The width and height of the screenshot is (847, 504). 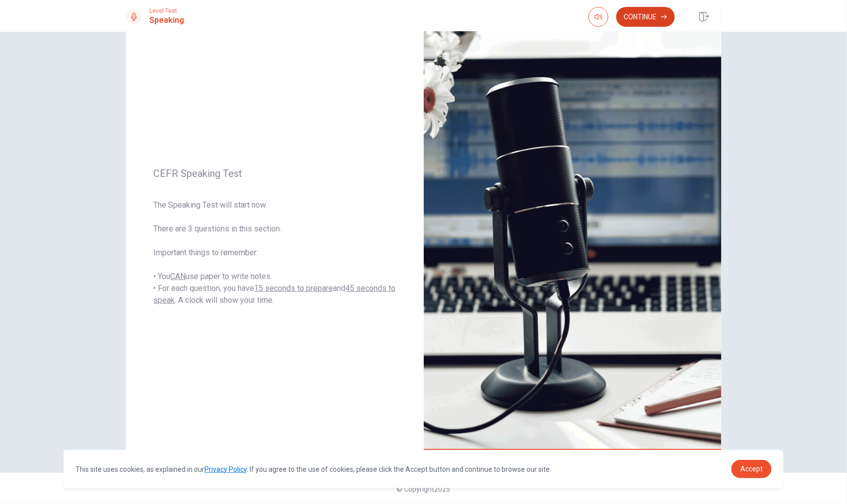 What do you see at coordinates (178, 276) in the screenshot?
I see `u: CAN` at bounding box center [178, 276].